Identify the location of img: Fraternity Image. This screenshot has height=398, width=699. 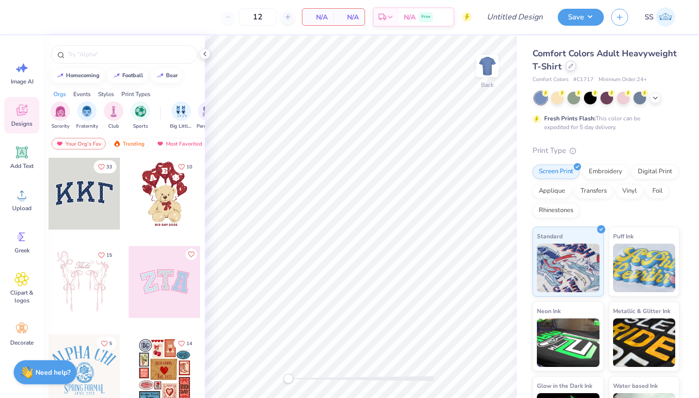
(87, 111).